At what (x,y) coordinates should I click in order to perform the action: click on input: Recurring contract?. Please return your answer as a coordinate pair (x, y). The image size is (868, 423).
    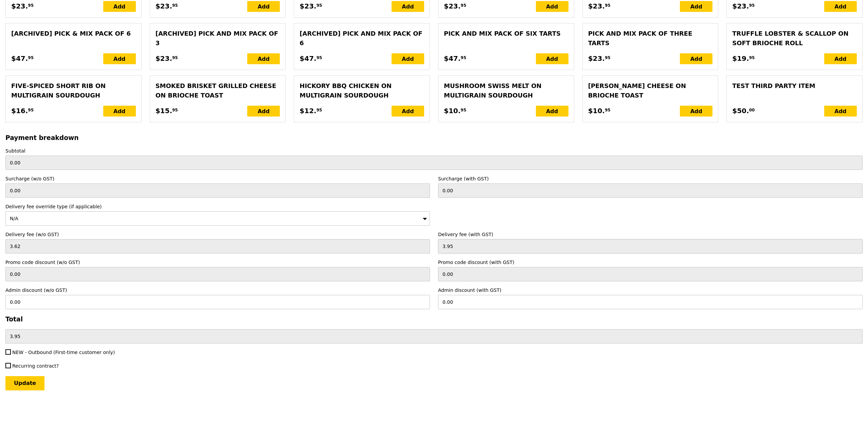
    Looking at the image, I should click on (9, 366).